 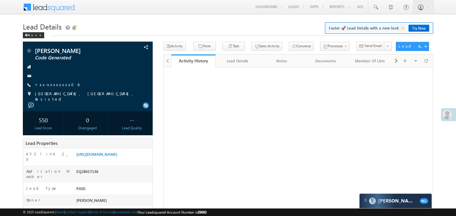 What do you see at coordinates (48, 156) in the screenshot?
I see `label: KYC link 2_0` at bounding box center [48, 156].